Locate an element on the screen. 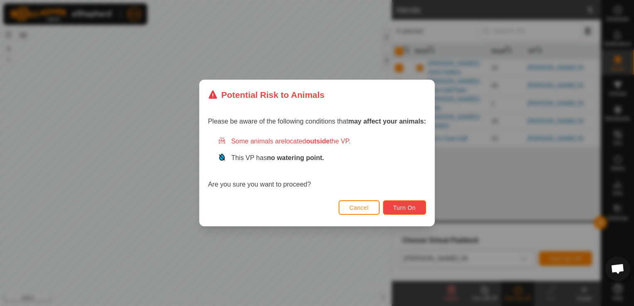 This screenshot has height=306, width=634. strong: outside is located at coordinates (318, 141).